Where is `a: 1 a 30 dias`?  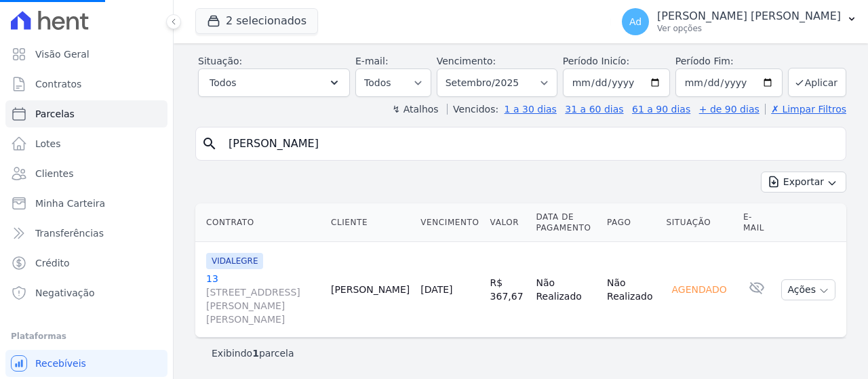
a: 1 a 30 dias is located at coordinates (530, 109).